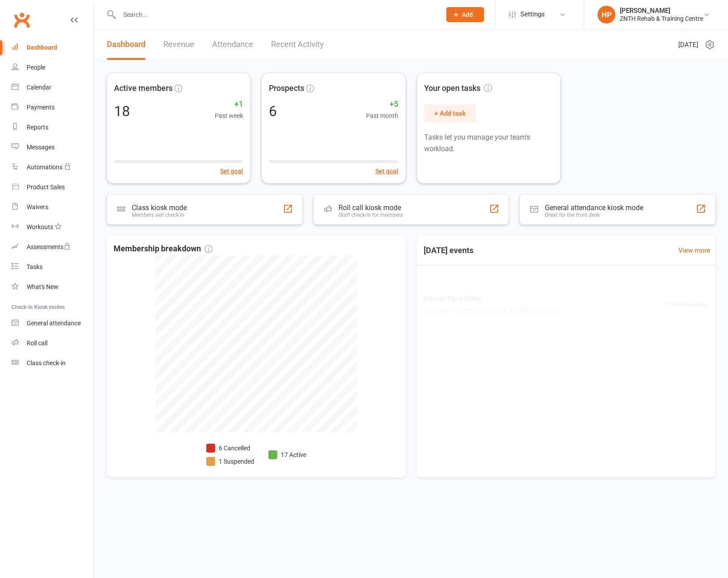 Image resolution: width=728 pixels, height=578 pixels. What do you see at coordinates (41, 107) in the screenshot?
I see `div: Payments` at bounding box center [41, 107].